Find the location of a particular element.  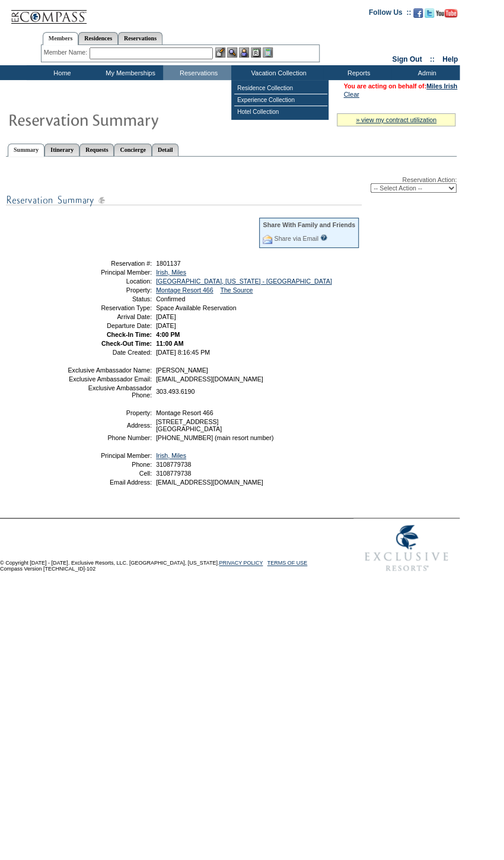

td: Address: is located at coordinates (109, 426).